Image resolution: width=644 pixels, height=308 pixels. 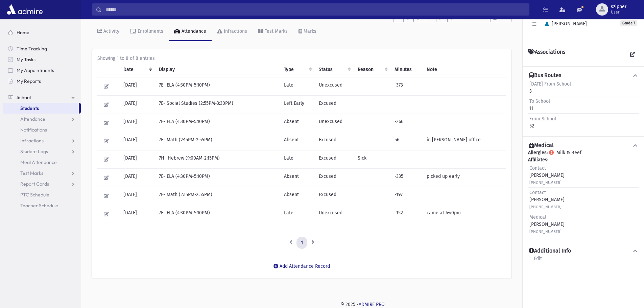 I want to click on th: Type: activate to sort column ascending, so click(x=297, y=70).